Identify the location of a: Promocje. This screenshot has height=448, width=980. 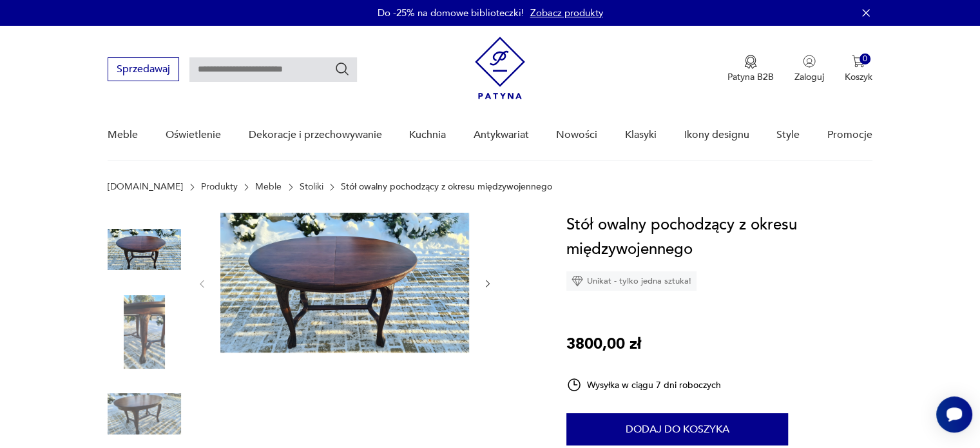
(850, 135).